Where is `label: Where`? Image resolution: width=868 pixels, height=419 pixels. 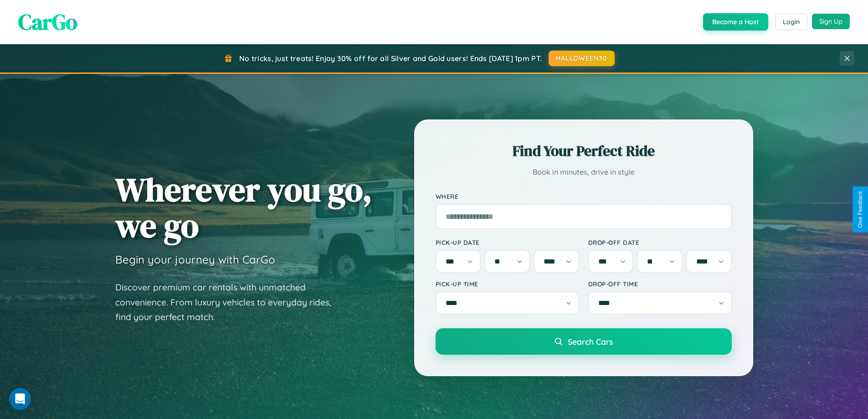 label: Where is located at coordinates (584, 196).